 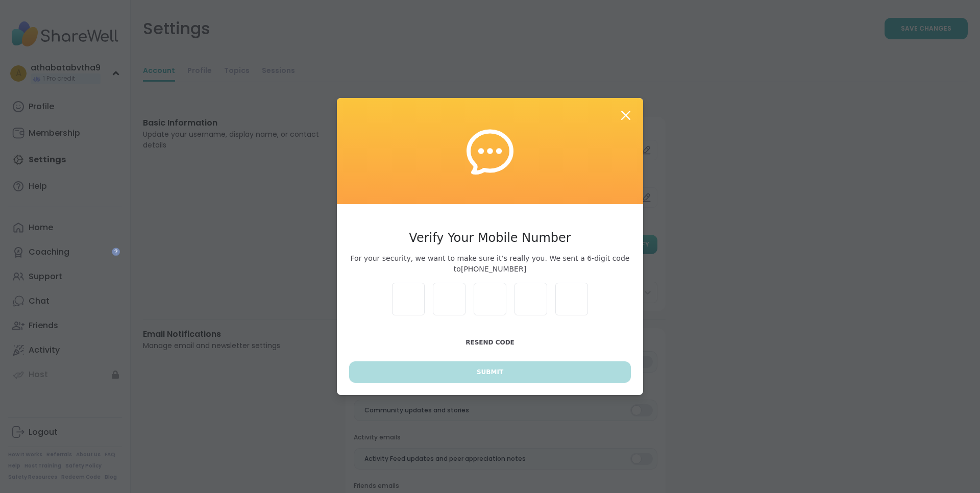 I want to click on button: Resend Code, so click(x=490, y=343).